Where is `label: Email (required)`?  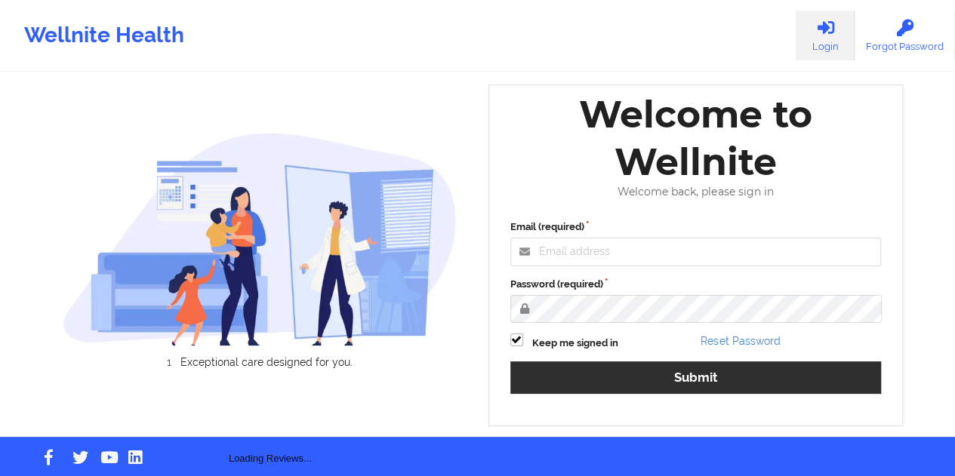
label: Email (required) is located at coordinates (696, 227).